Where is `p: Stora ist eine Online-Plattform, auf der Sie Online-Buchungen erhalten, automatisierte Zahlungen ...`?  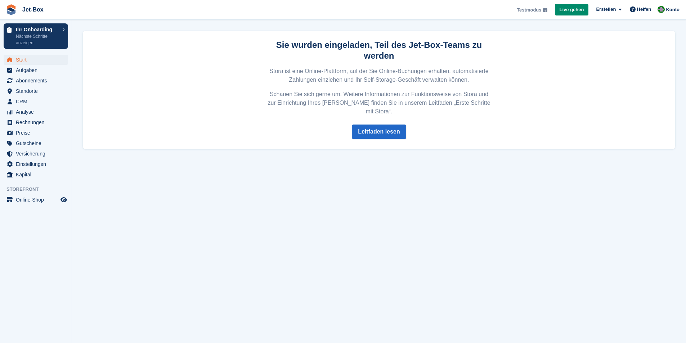 p: Stora ist eine Online-Plattform, auf der Sie Online-Buchungen erhalten, automatisierte Zahlungen ... is located at coordinates (379, 76).